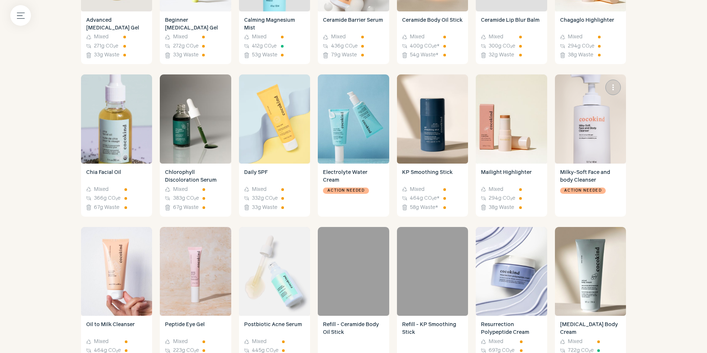  What do you see at coordinates (511, 329) in the screenshot?
I see `h4: Resurrection Polypeptide Cream` at bounding box center [511, 329].